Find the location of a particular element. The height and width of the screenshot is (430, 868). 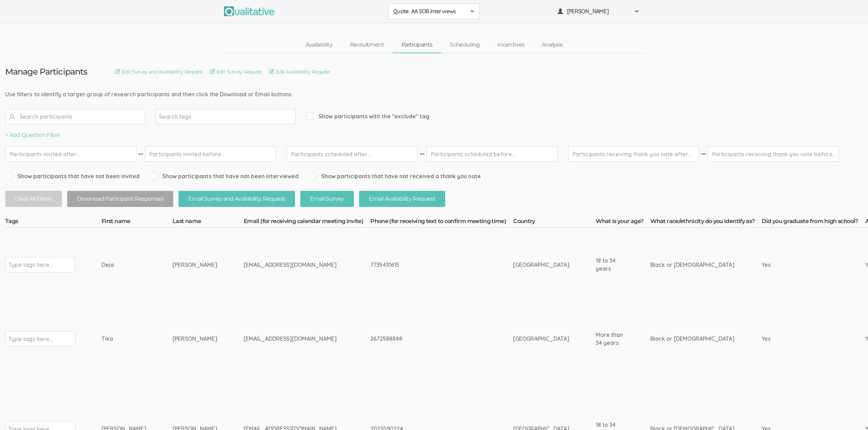

span: Quote: AA SOB Interviews is located at coordinates (429, 11).